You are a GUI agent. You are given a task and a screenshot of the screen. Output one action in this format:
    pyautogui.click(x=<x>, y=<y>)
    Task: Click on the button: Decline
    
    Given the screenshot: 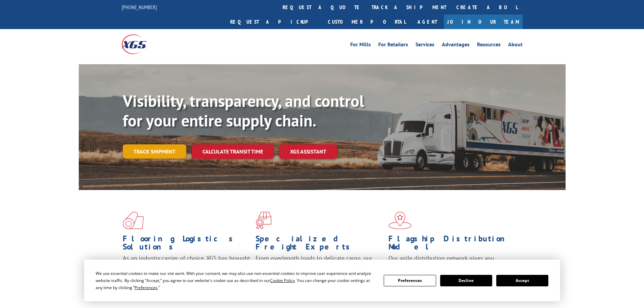 What is the action you would take?
    pyautogui.click(x=466, y=280)
    